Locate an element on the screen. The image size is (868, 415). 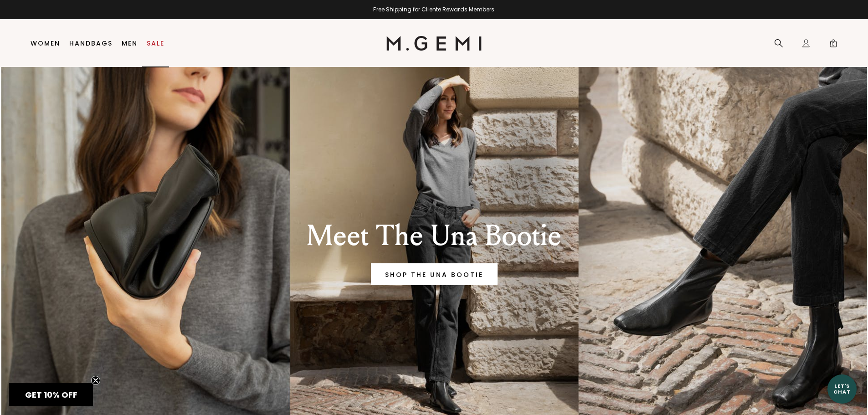
div: Meet The Una Bootie is located at coordinates (434, 236).